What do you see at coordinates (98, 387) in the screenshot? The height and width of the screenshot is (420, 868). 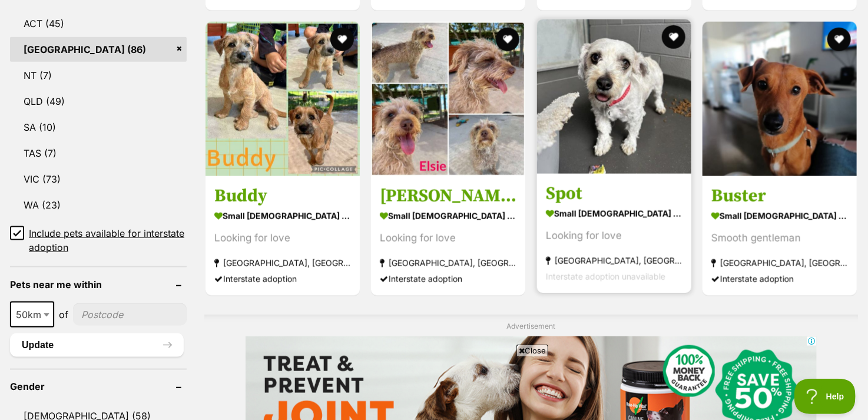 I see `header: Gender` at bounding box center [98, 387].